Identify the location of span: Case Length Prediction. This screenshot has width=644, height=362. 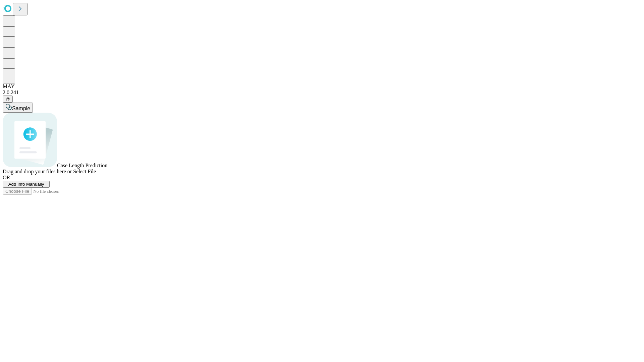
(82, 165).